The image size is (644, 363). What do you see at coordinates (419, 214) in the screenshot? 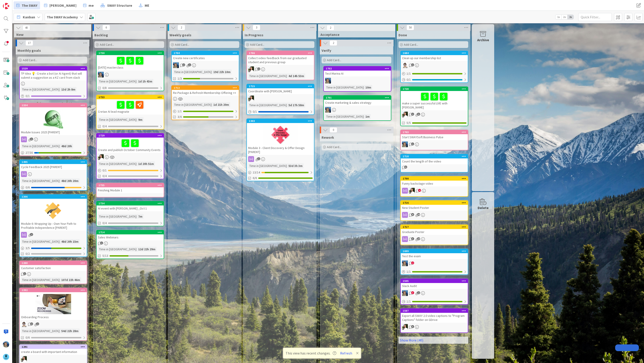
I see `span: 38` at bounding box center [419, 214].